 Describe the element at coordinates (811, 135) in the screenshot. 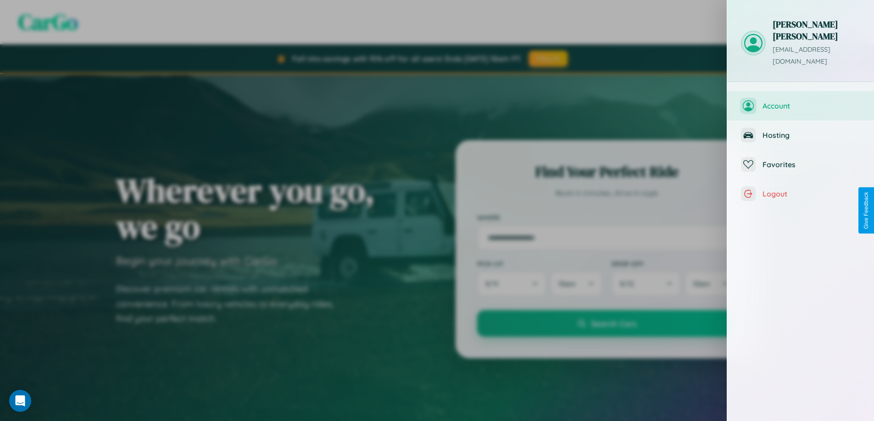

I see `span: Hosting` at that location.